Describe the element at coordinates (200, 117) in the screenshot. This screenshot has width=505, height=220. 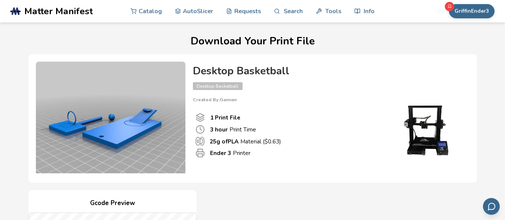
I see `span: Number Of Print files` at that location.